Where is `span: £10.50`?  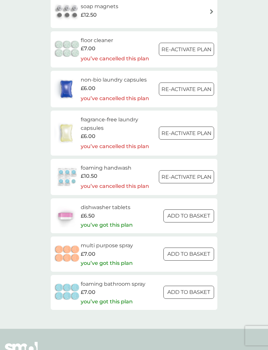 span: £10.50 is located at coordinates (89, 176).